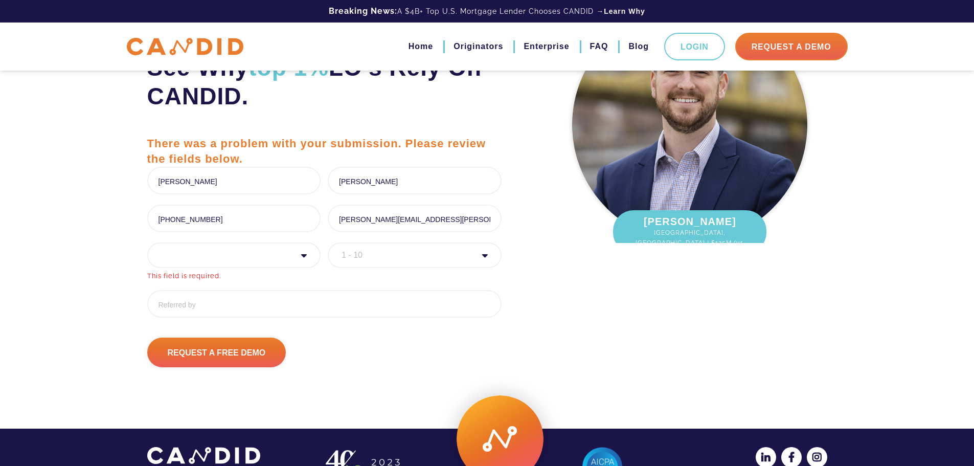  What do you see at coordinates (546, 47) in the screenshot?
I see `a: Enterprise` at bounding box center [546, 47].